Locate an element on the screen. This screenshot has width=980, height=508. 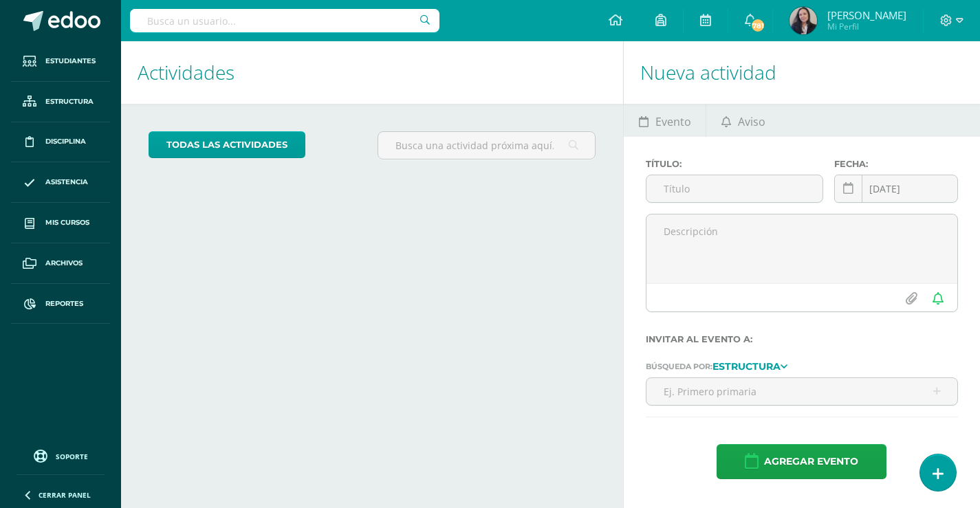
input: Busca una actividad próxima aquí... is located at coordinates (487, 145).